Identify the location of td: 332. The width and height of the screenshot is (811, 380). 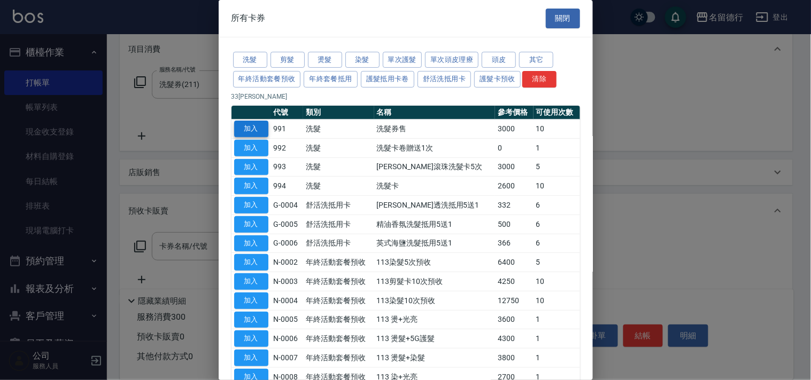
(514, 206).